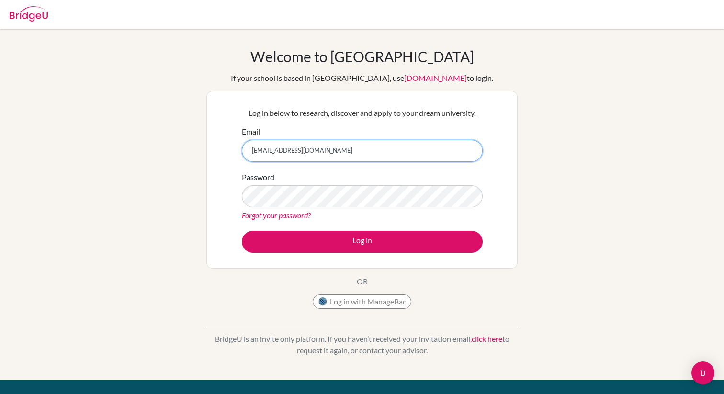 The width and height of the screenshot is (724, 394). I want to click on div: Open Intercom Messenger, so click(703, 373).